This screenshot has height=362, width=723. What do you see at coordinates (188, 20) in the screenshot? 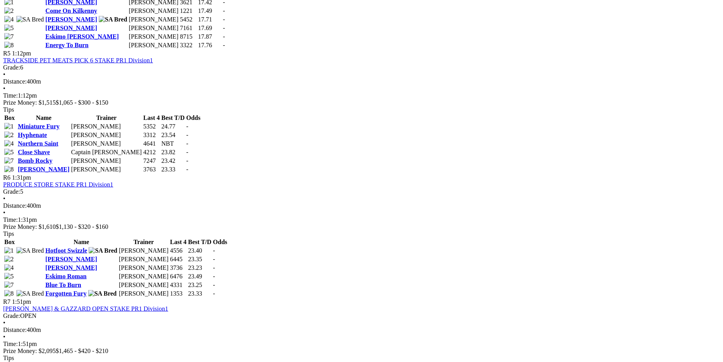
I see `td: 5452` at bounding box center [188, 20].